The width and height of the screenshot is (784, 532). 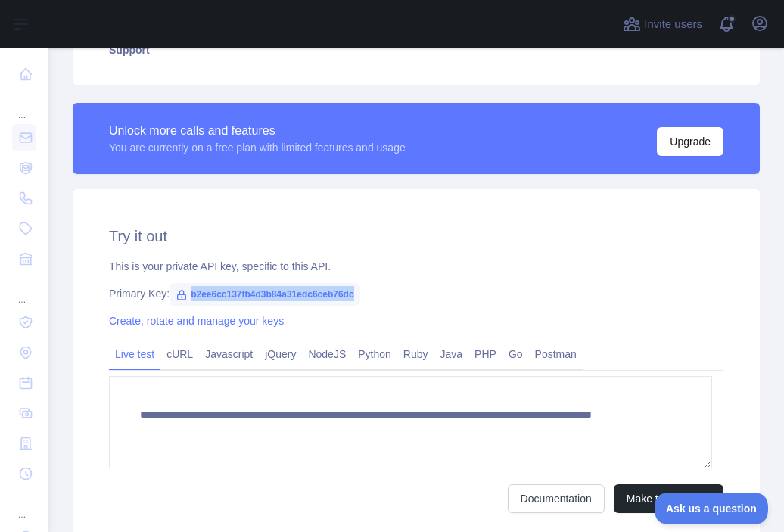 What do you see at coordinates (264, 294) in the screenshot?
I see `span: b2ee6cc137fb4d3b84a31edc6ceb76dc` at bounding box center [264, 294].